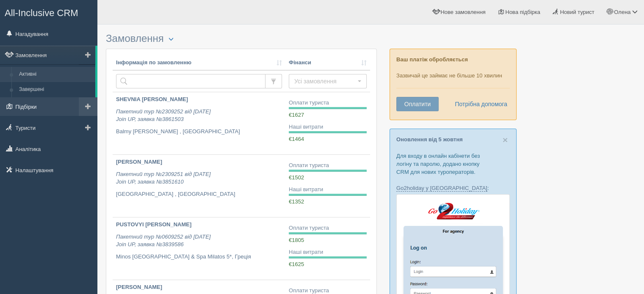  What do you see at coordinates (296, 240) in the screenshot?
I see `span: €1805` at bounding box center [296, 240].